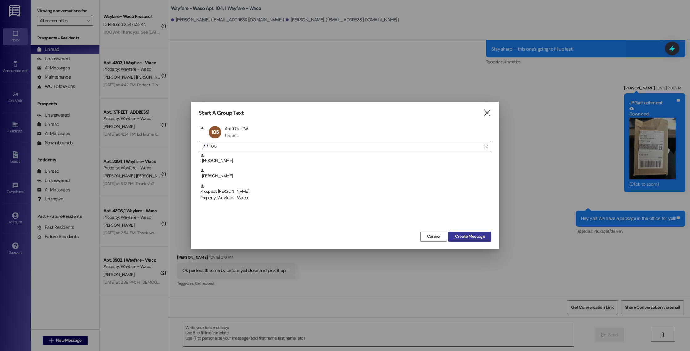  I want to click on h3: To:, so click(201, 127).